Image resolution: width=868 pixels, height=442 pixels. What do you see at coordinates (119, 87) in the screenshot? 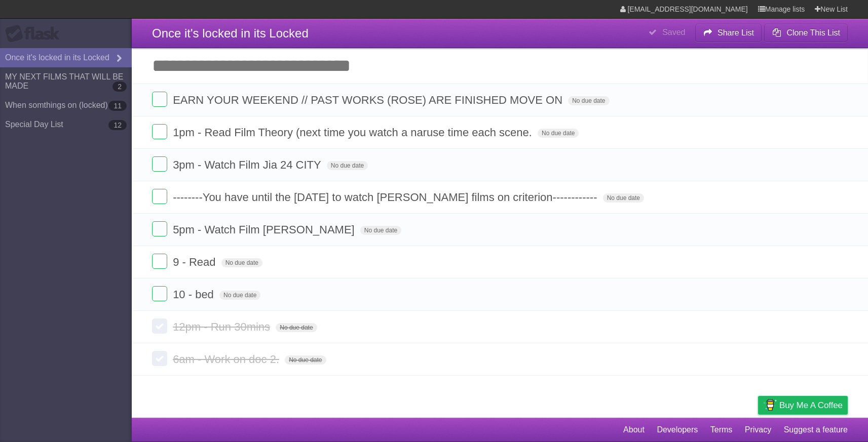
I see `b: 2` at bounding box center [119, 87].